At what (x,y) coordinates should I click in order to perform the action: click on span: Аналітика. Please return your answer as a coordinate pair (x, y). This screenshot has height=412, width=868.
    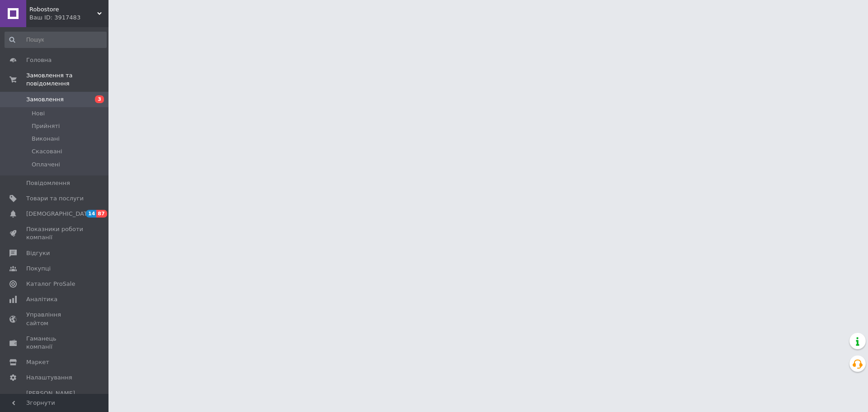
    Looking at the image, I should click on (42, 299).